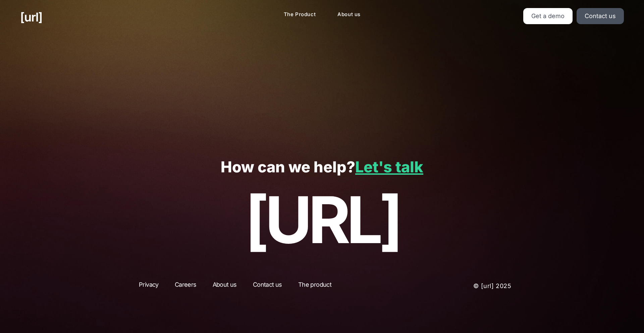 This screenshot has height=333, width=644. I want to click on p: How can we help?, so click(322, 167).